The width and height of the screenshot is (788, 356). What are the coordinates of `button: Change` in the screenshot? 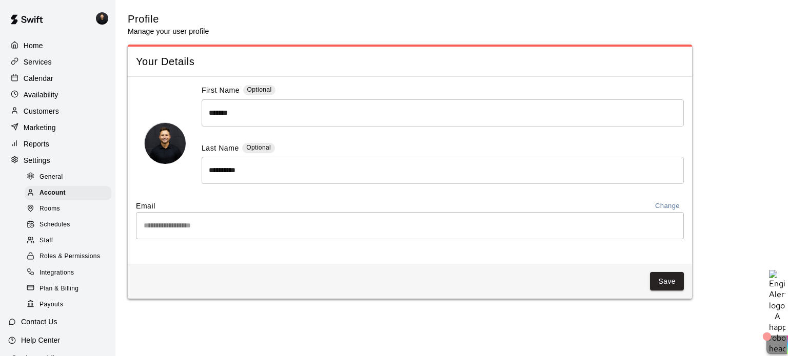 It's located at (667, 206).